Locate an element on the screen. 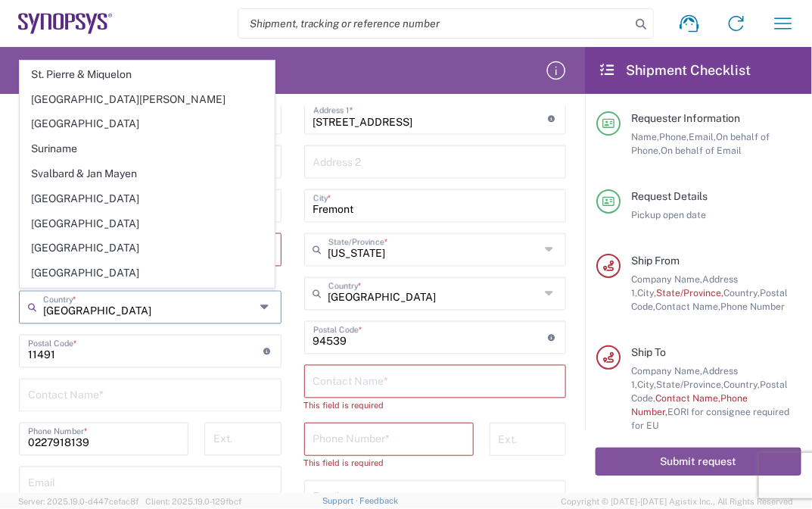 The image size is (812, 509). span: Request Details is located at coordinates (669, 196).